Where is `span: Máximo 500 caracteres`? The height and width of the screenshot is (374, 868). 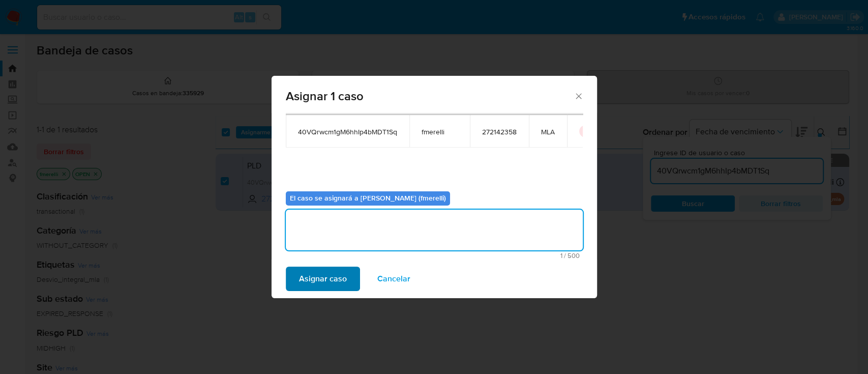 span: Máximo 500 caracteres is located at coordinates (434, 255).